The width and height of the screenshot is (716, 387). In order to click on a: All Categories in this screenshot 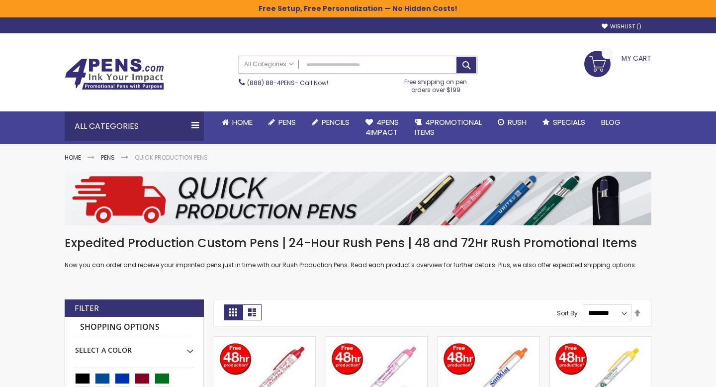, I will do `click(269, 64)`.